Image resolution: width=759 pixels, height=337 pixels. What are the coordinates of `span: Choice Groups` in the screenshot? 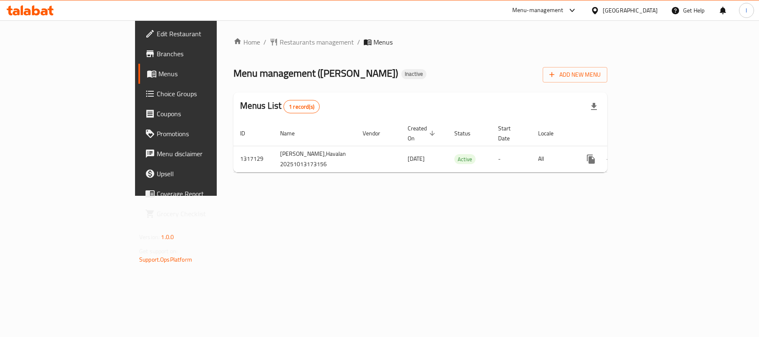 It's located at (206, 94).